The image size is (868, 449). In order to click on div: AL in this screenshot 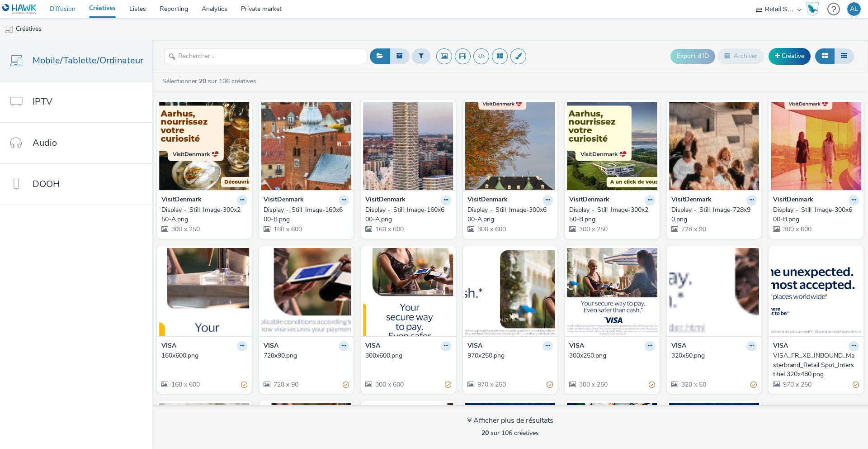, I will do `click(854, 9)`.